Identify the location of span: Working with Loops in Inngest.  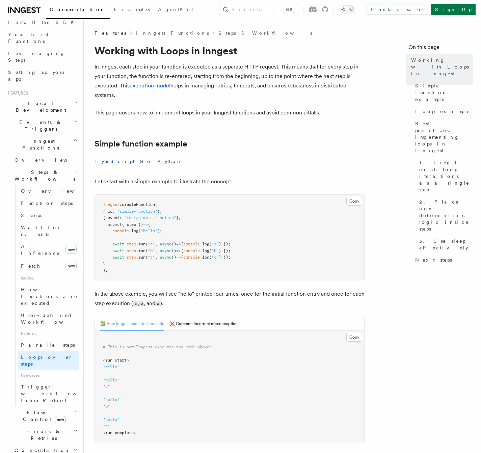
(442, 67).